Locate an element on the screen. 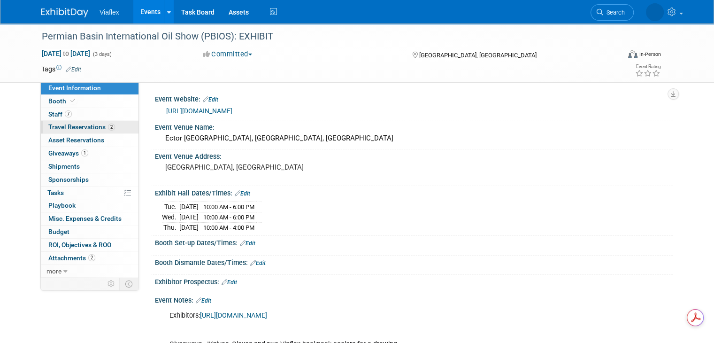 The image size is (714, 343). span: Viaflex is located at coordinates (109, 12).